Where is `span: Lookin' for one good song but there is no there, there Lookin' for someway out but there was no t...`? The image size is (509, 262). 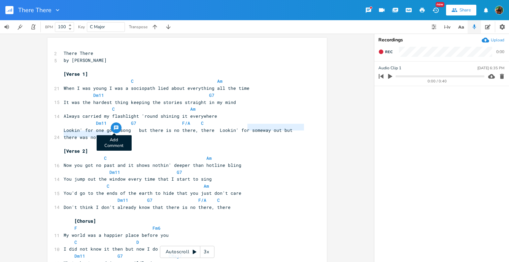 span: Lookin' for one good song but there is no there, there Lookin' for someway out but there was no t... is located at coordinates (179, 134).